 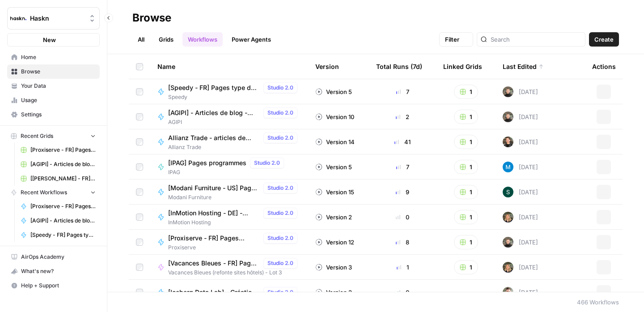 I want to click on div: Version, so click(x=327, y=66).